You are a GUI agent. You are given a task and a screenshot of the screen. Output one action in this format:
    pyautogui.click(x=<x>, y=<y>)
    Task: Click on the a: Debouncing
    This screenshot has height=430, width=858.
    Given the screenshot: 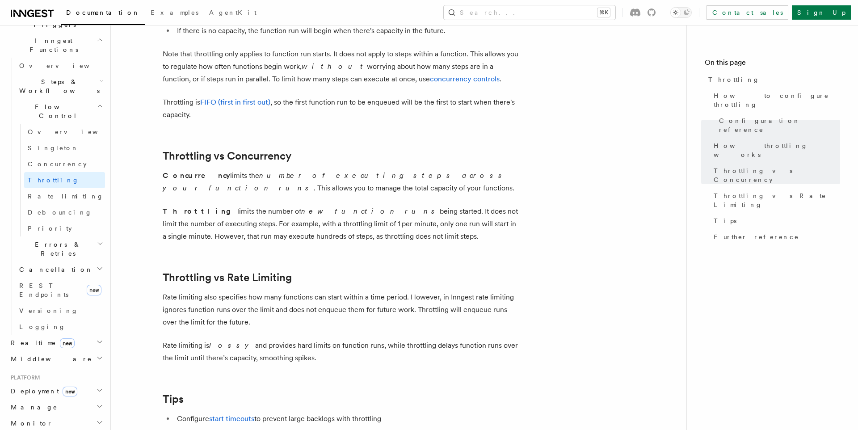 What is the action you would take?
    pyautogui.click(x=64, y=212)
    